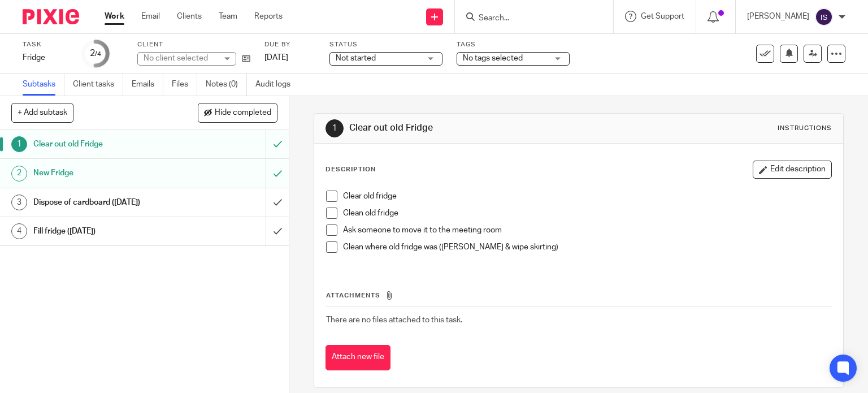  Describe the element at coordinates (19, 203) in the screenshot. I see `div: 3` at that location.